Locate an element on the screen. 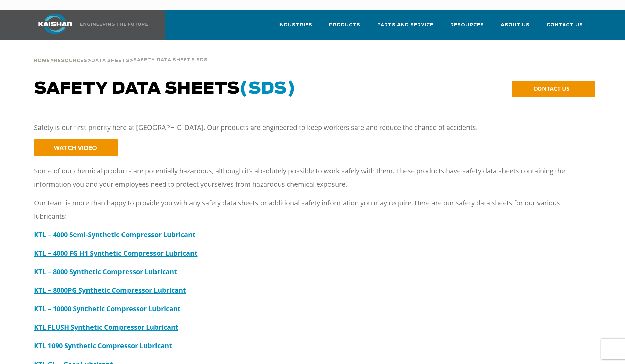 The image size is (625, 364). span: Safety Data Sheets SDS is located at coordinates (171, 60).